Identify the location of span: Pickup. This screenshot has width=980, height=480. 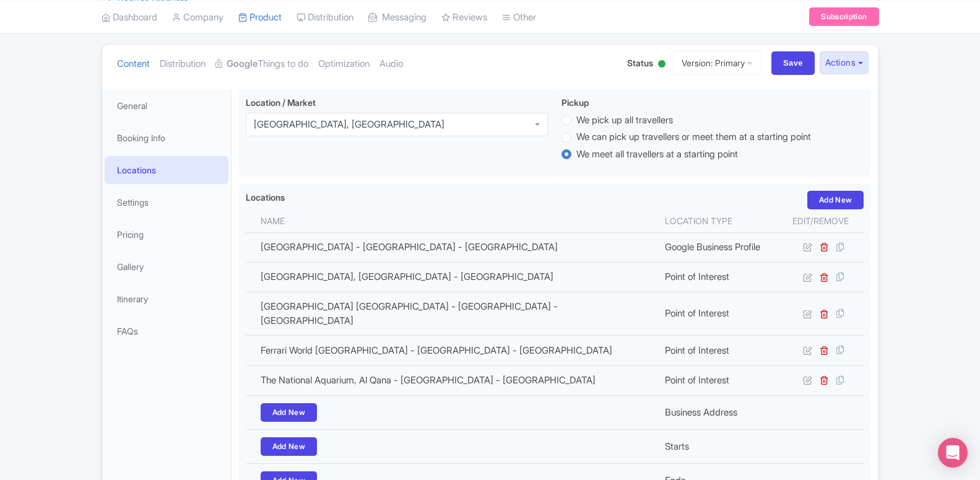
(575, 102).